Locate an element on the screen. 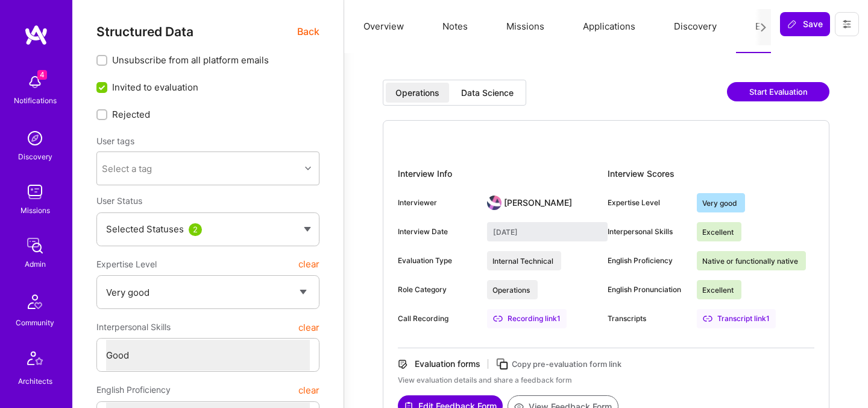  button: Start Evaluation is located at coordinates (779, 92).